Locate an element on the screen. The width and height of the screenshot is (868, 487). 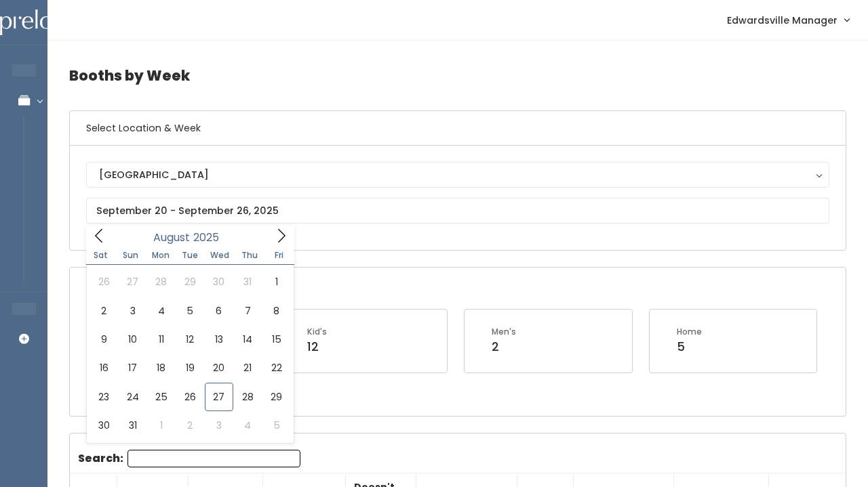
span: August 21, 2025 is located at coordinates (247, 368).